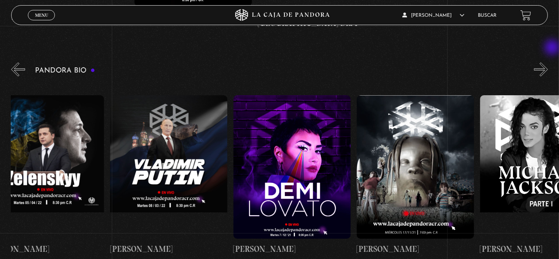  Describe the element at coordinates (65, 70) in the screenshot. I see `h3: Pandora Bio` at that location.